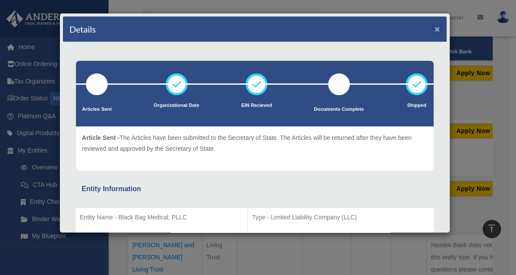 This screenshot has width=516, height=275. I want to click on p: Organizational Date, so click(176, 106).